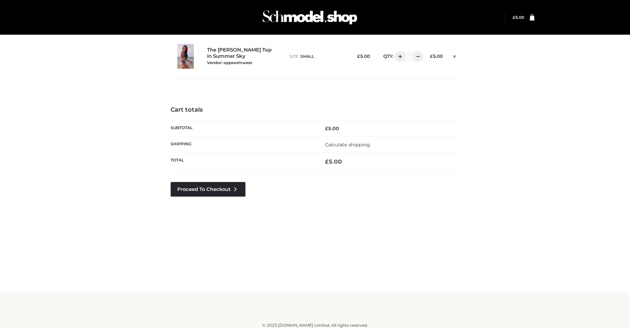 The image size is (630, 328). I want to click on img: Schmodel Admin 964, so click(310, 17).